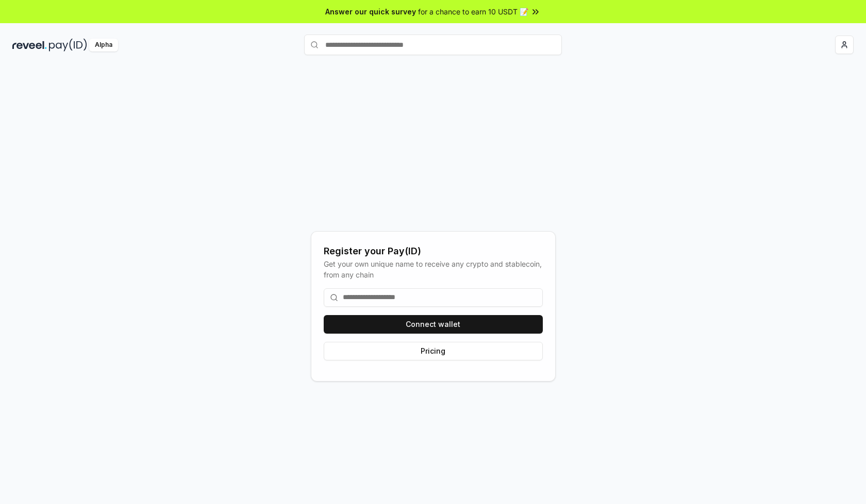  Describe the element at coordinates (68, 45) in the screenshot. I see `img: pay_id` at that location.